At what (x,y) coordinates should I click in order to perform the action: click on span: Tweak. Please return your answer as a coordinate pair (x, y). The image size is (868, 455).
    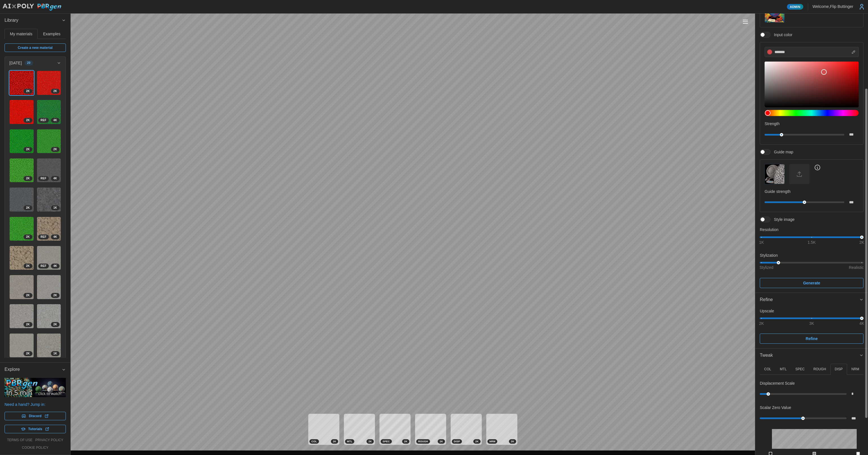
    Looking at the image, I should click on (810, 355).